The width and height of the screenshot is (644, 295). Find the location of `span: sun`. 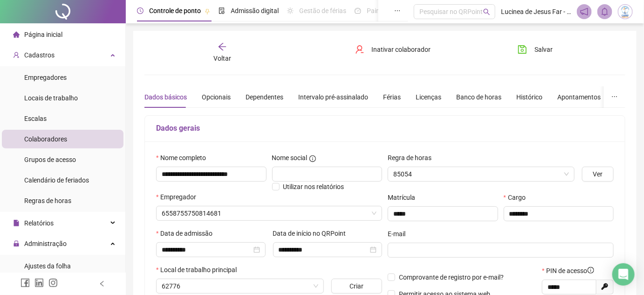

span: sun is located at coordinates (291, 11).